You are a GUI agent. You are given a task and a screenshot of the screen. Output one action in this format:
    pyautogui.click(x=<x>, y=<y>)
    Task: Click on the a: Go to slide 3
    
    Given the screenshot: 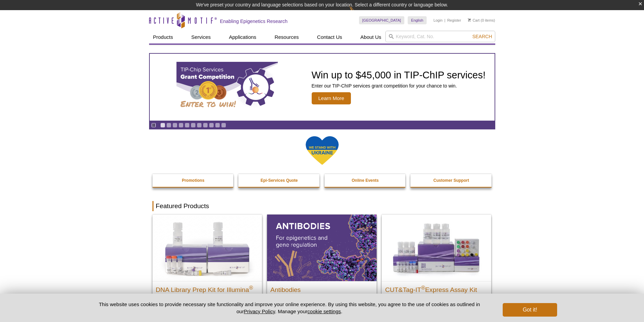 What is the action you would take?
    pyautogui.click(x=175, y=125)
    